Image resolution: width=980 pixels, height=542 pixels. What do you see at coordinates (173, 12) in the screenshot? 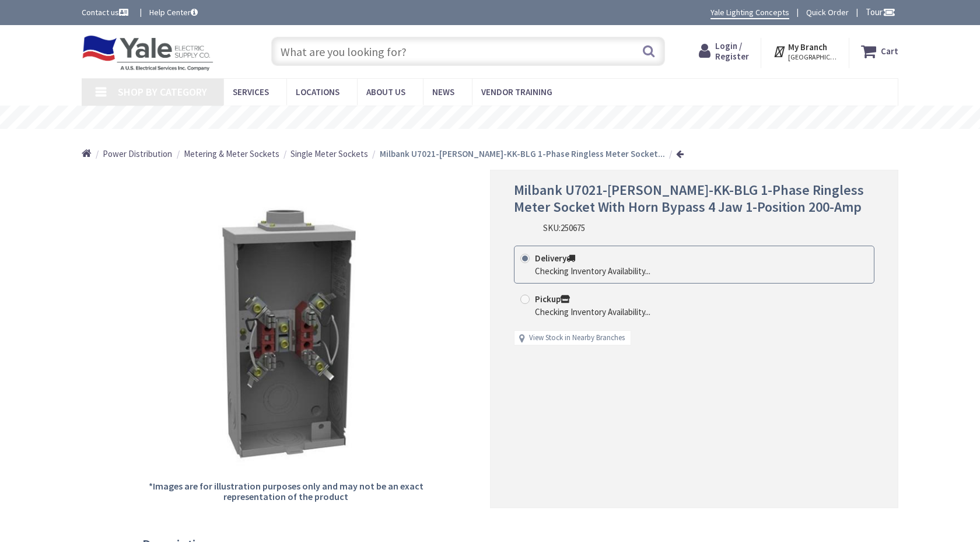
I see `a: Help Center` at bounding box center [173, 12].